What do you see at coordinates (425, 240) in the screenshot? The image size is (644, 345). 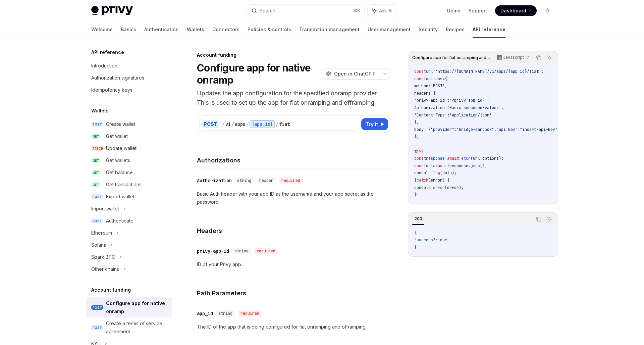 I see `span: "success"` at bounding box center [425, 240].